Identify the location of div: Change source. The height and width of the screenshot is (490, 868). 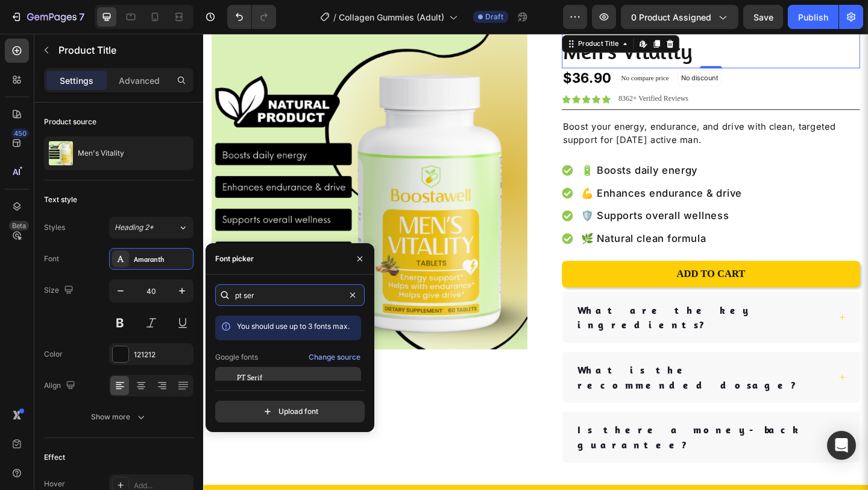
(335, 357).